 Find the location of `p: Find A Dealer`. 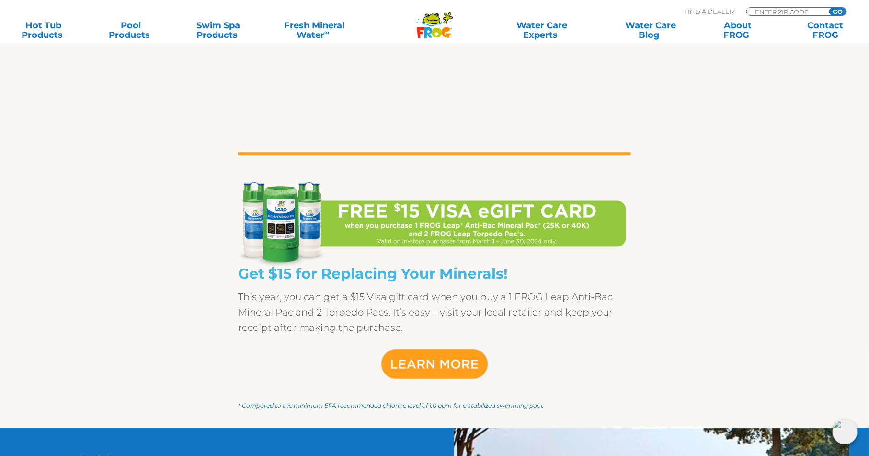

p: Find A Dealer is located at coordinates (709, 12).